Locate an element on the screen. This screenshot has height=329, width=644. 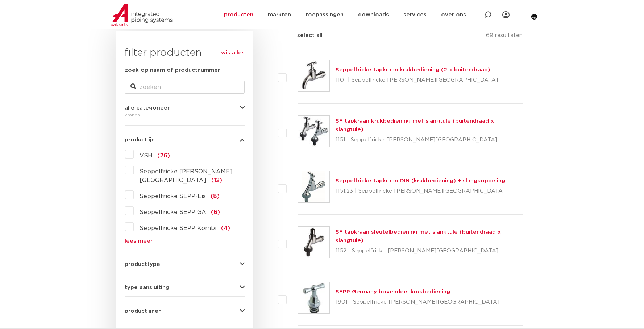
span: Seppelfricke SEPP-Eis is located at coordinates (172, 196).